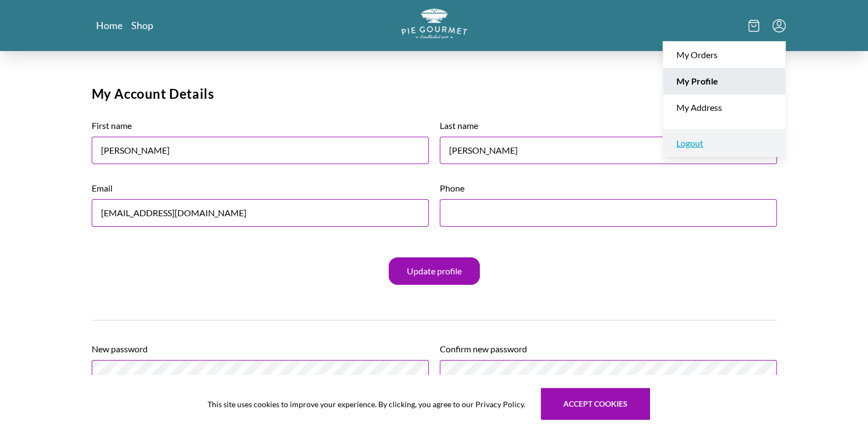  Describe the element at coordinates (260, 373) in the screenshot. I see `input: New password` at that location.